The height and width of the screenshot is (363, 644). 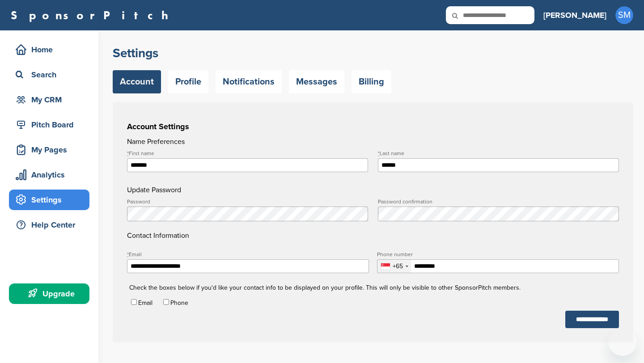 What do you see at coordinates (51, 200) in the screenshot?
I see `div: Settings` at bounding box center [51, 200].